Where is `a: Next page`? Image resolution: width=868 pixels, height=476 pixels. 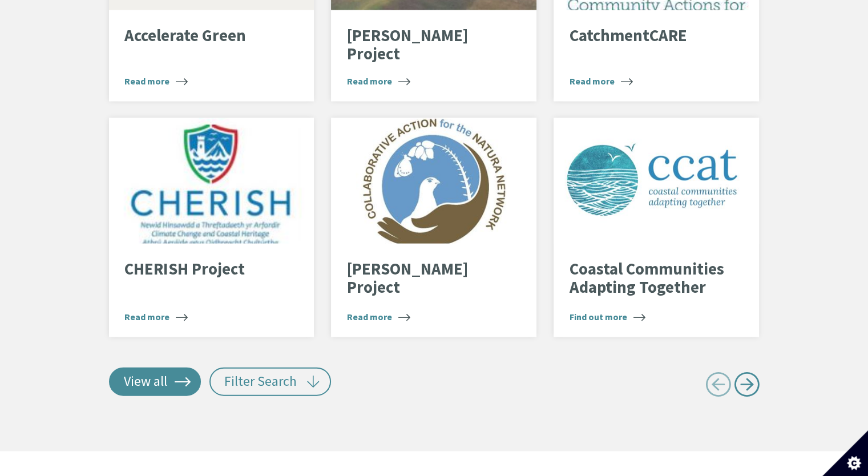
a: Next page is located at coordinates (747, 386).